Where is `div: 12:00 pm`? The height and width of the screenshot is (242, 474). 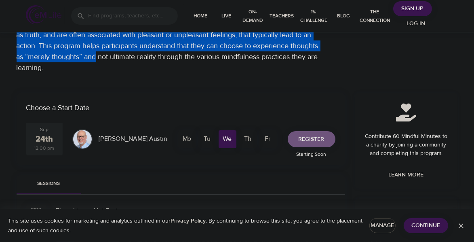
div: 12:00 pm is located at coordinates (44, 148).